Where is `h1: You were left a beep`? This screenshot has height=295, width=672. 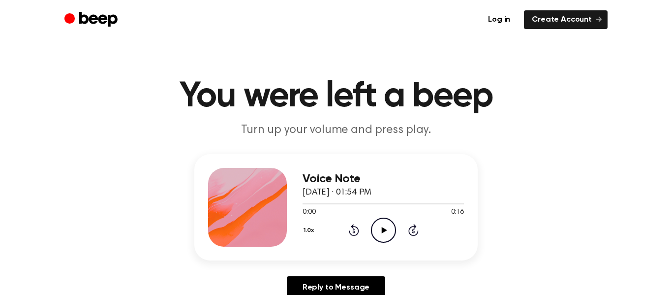
h1: You were left a beep is located at coordinates (336, 96).